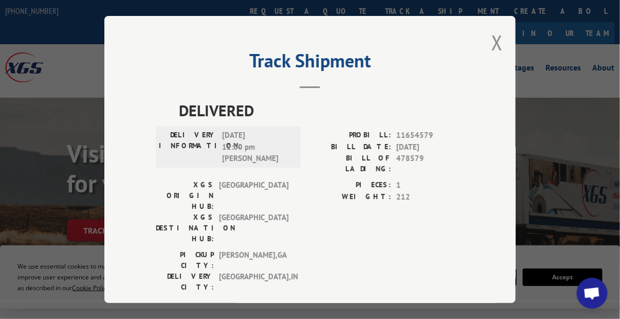  I want to click on label: PICKUP CITY:, so click(185, 260).